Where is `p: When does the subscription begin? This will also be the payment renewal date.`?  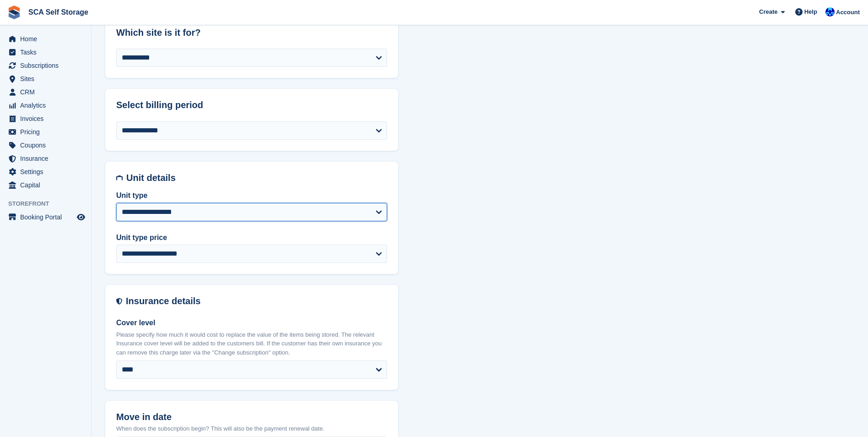
p: When does the subscription begin? This will also be the payment renewal date. is located at coordinates (252, 428).